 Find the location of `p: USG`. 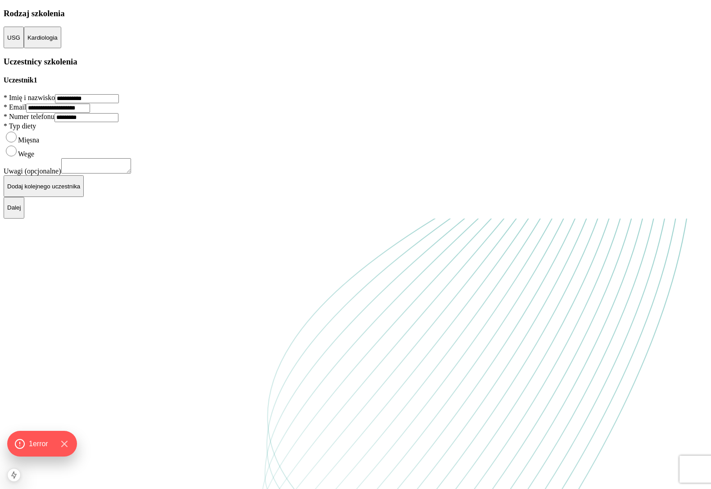

p: USG is located at coordinates (14, 37).